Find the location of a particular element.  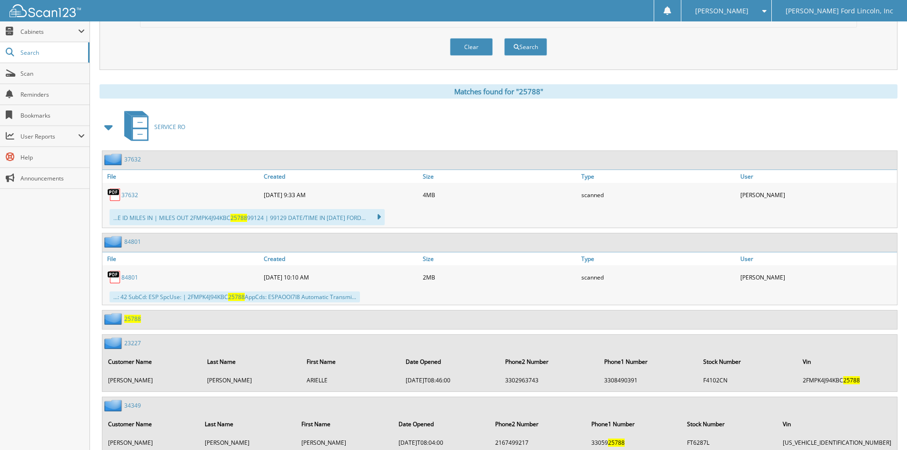

td: 2FMPK4J94KBC is located at coordinates (847, 380).